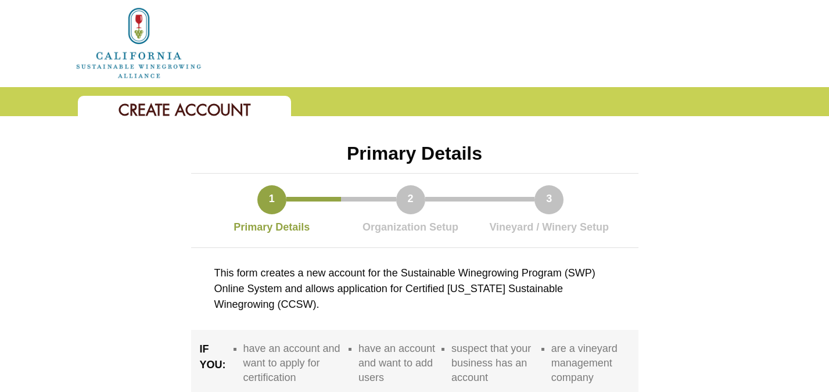  What do you see at coordinates (415, 289) in the screenshot?
I see `div: This form creates a new account for the Sustainable Winegrowing Program (SWP) Online System and a...` at bounding box center [415, 289].